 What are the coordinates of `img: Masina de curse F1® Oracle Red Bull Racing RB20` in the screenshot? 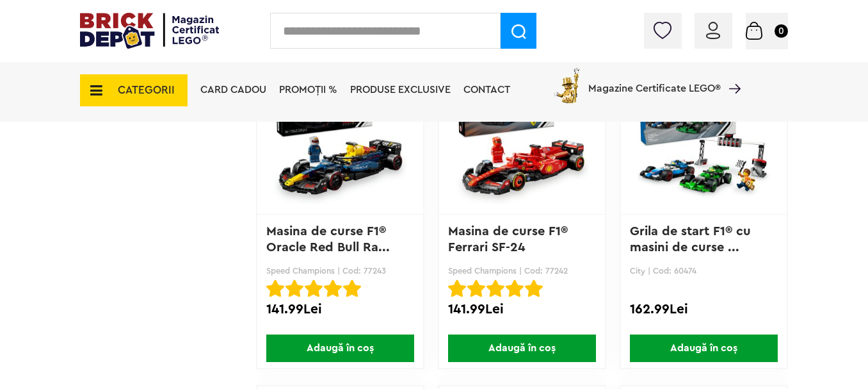 It's located at (340, 137).